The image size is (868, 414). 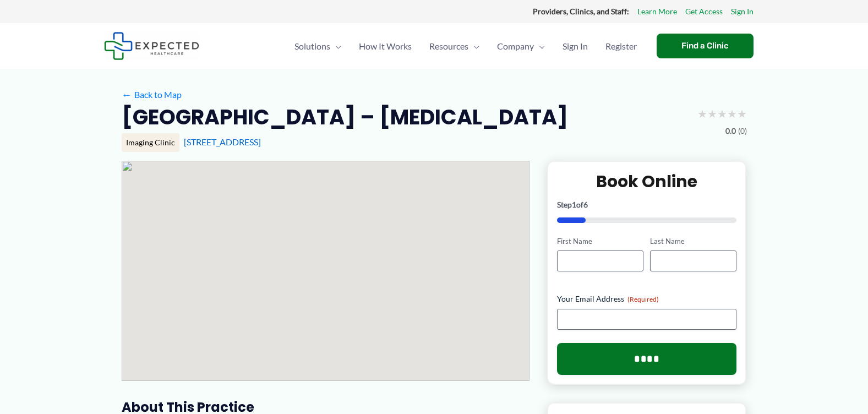 I want to click on a: ←Back to Map, so click(x=151, y=94).